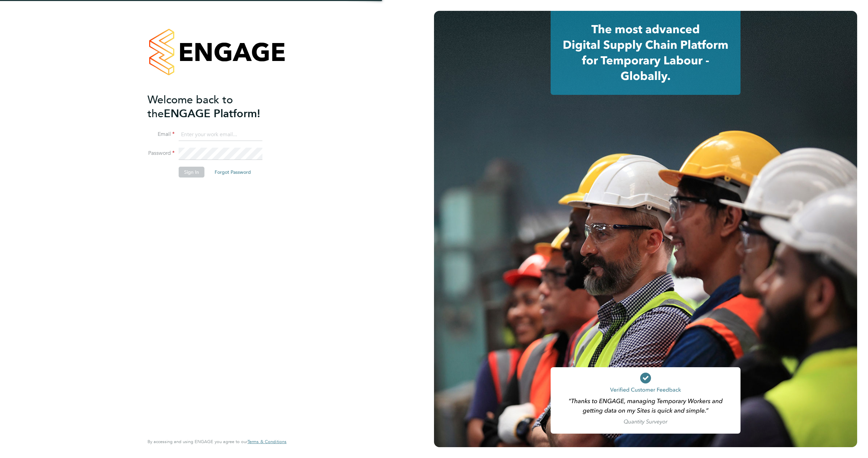  I want to click on button: Sign In, so click(192, 172).